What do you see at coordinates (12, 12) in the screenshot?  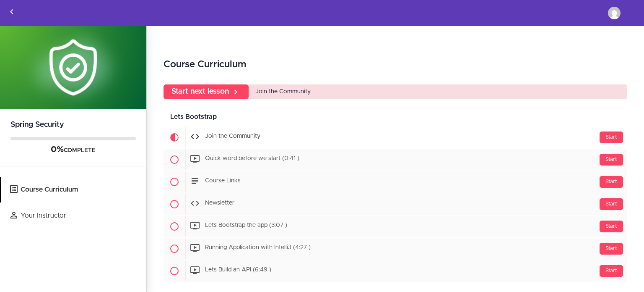 I see `svg: Back to courses` at bounding box center [12, 12].